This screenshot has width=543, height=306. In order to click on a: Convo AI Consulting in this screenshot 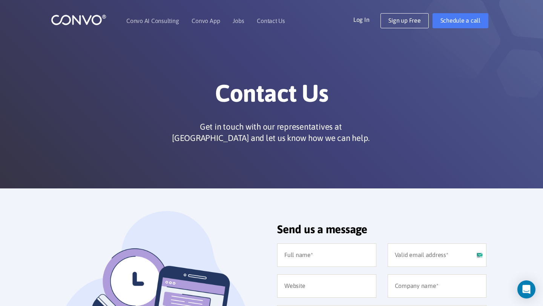, I will do `click(152, 21)`.